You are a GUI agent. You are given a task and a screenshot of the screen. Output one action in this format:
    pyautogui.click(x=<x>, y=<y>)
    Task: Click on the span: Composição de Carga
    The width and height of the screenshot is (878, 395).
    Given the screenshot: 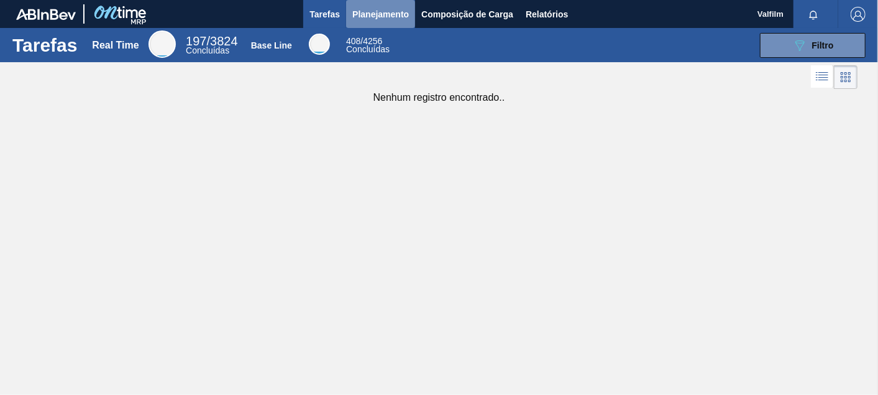 What is the action you would take?
    pyautogui.click(x=468, y=14)
    